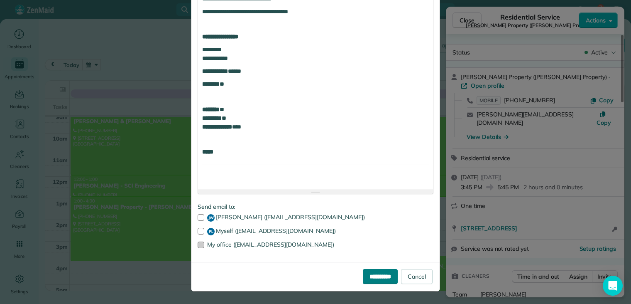 The width and height of the screenshot is (631, 304). What do you see at coordinates (211, 218) in the screenshot?
I see `span: JW` at bounding box center [211, 218].